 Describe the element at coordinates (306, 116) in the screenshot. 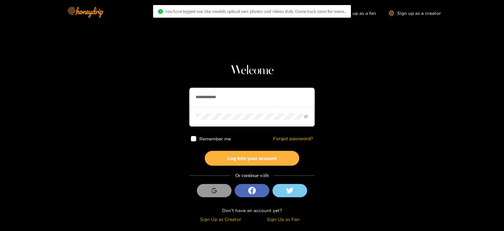

I see `span: eye-invisible` at that location.